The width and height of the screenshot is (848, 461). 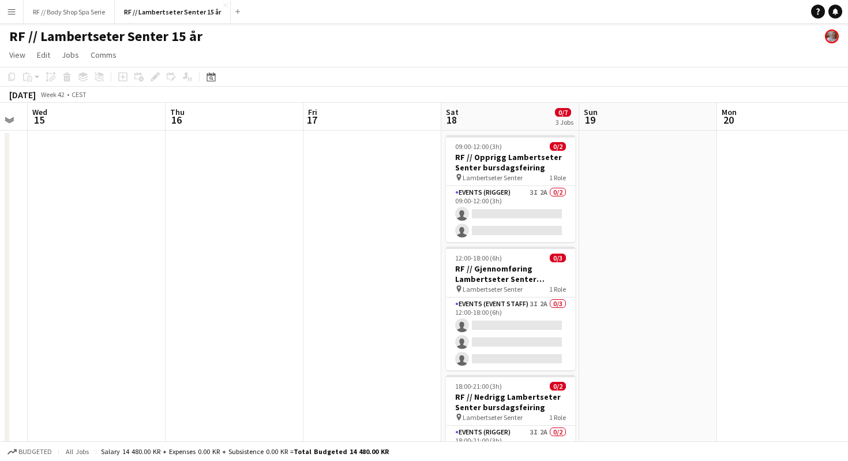 I want to click on span: Jobs, so click(x=70, y=55).